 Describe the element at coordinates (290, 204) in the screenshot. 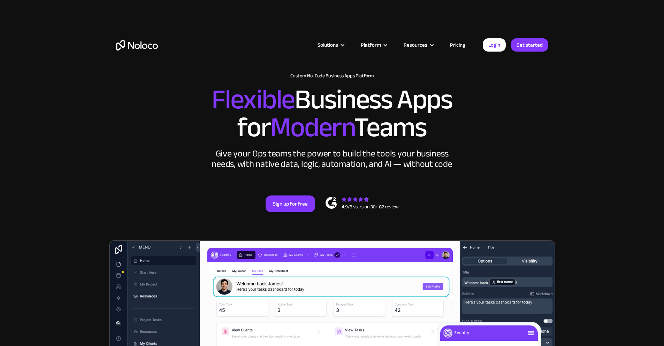

I see `a: Sign up for free` at that location.